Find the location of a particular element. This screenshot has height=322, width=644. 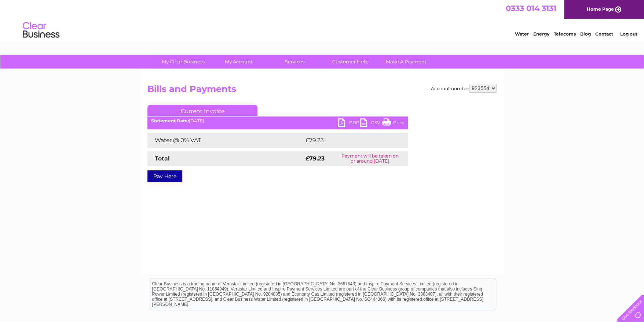

a: Print is located at coordinates (393, 123).